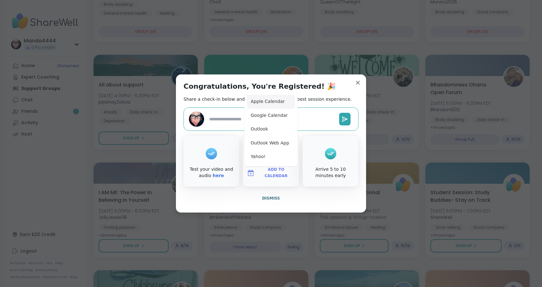 The height and width of the screenshot is (287, 542). I want to click on button: Google Calendar, so click(271, 116).